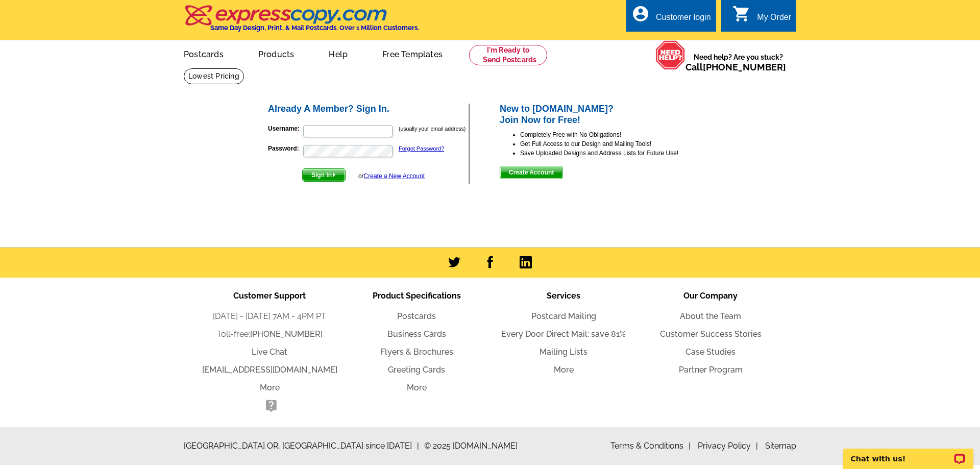 The height and width of the screenshot is (469, 980). Describe the element at coordinates (650, 446) in the screenshot. I see `a: Terms & Conditions` at that location.